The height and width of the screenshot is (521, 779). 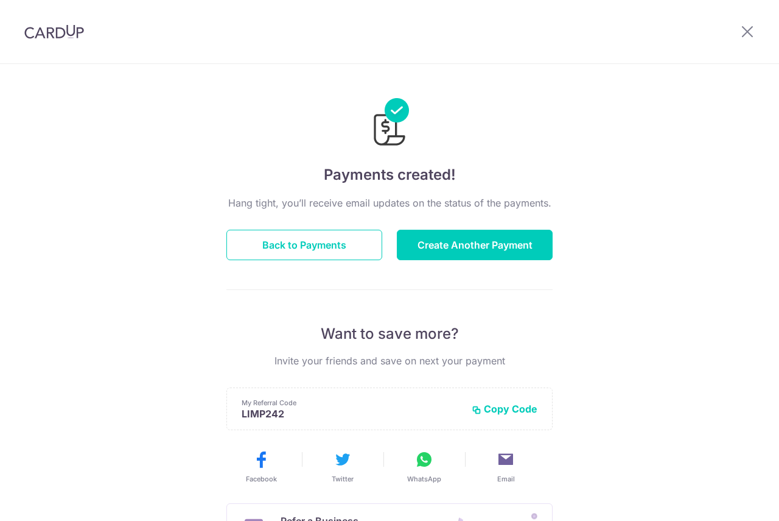 I want to click on button: Facebook, so click(x=261, y=466).